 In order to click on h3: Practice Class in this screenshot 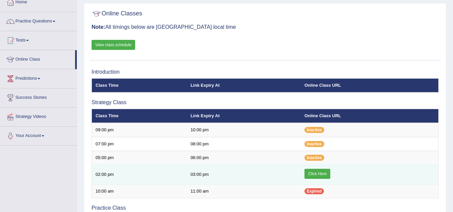, I will do `click(265, 208)`.